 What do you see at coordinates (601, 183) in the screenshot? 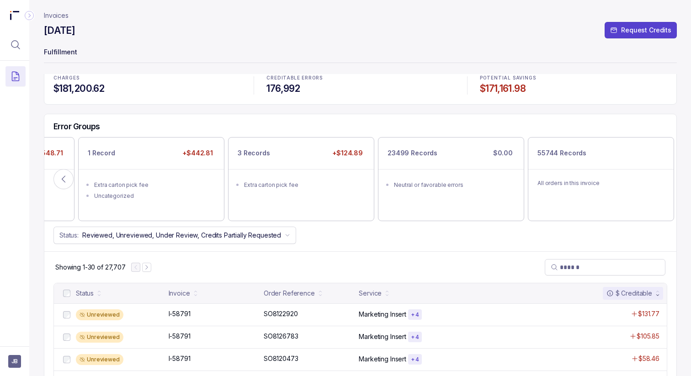
I see `p: All orders in this invoice` at bounding box center [601, 183].